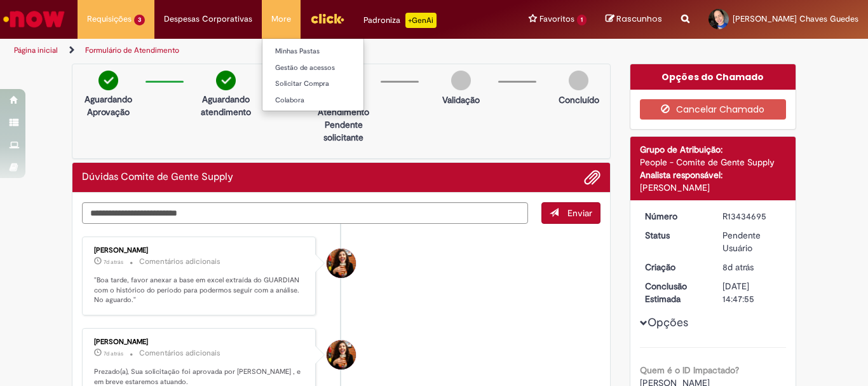 This screenshot has height=386, width=868. I want to click on button: Cancelar Chamado, so click(712, 110).